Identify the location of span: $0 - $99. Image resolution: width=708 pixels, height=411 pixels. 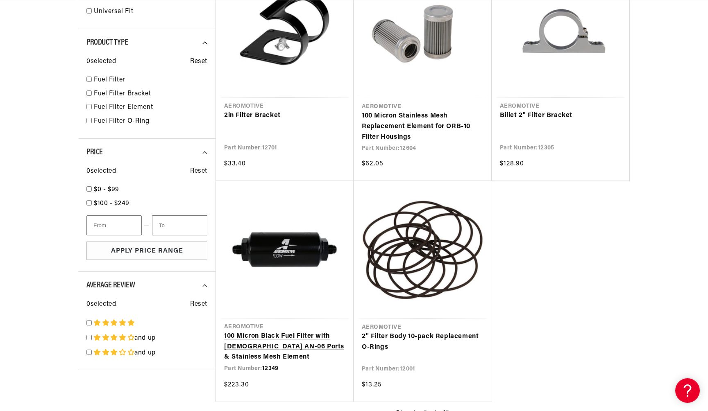
(106, 190).